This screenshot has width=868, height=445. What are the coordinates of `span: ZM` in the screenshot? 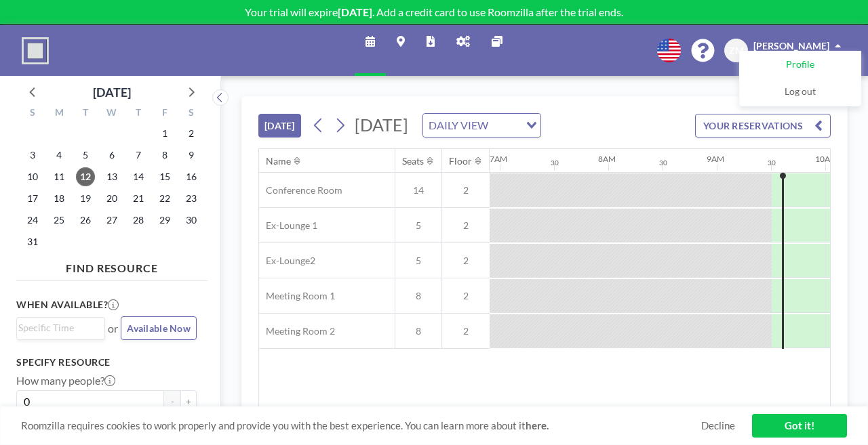 It's located at (736, 50).